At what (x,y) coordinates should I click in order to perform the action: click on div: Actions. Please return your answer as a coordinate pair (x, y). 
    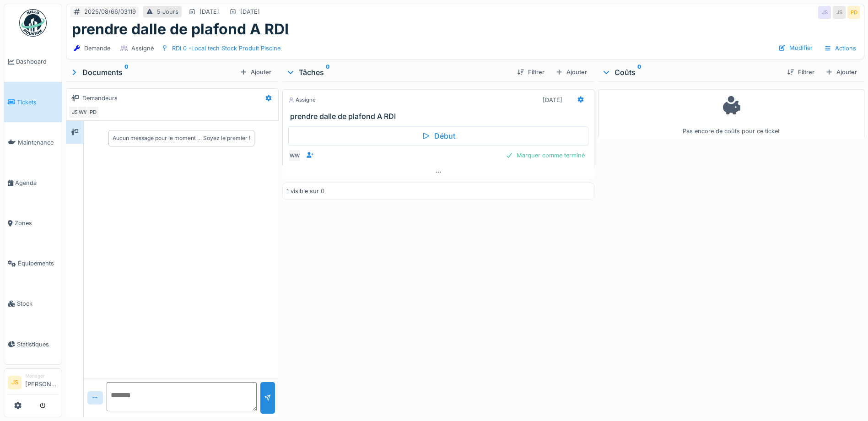
    Looking at the image, I should click on (840, 48).